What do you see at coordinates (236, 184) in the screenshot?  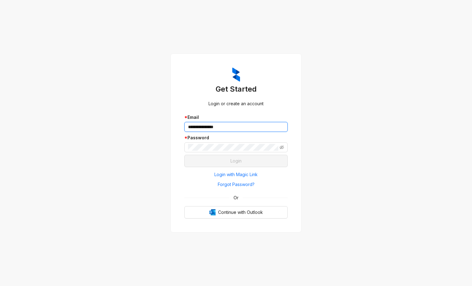 I see `button: Forgot Password?` at bounding box center [236, 184].